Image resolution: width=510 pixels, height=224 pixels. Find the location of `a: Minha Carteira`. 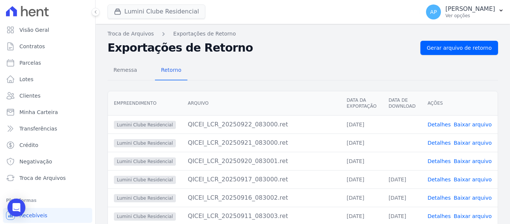

a: Minha Carteira is located at coordinates (47, 112).